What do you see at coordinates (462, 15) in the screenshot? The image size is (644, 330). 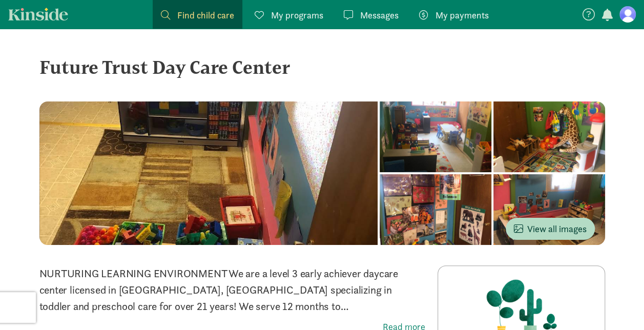 I see `span: My payments` at bounding box center [462, 15].